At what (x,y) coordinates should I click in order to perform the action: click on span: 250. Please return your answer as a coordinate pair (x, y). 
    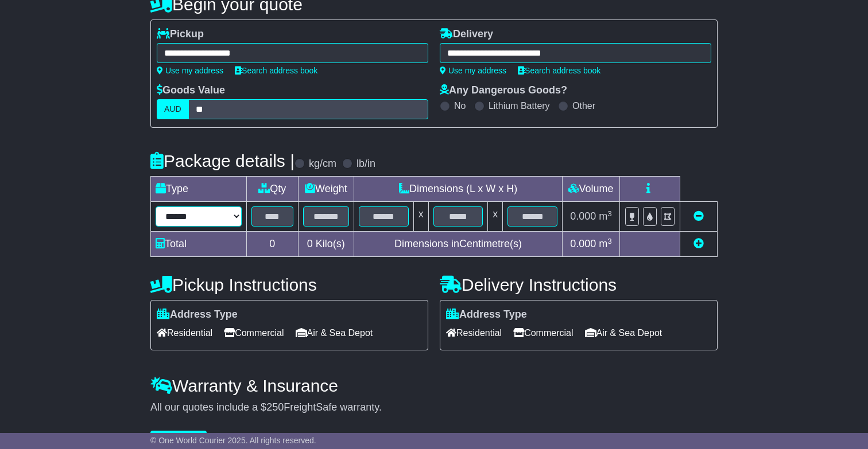
    Looking at the image, I should click on (275, 407).